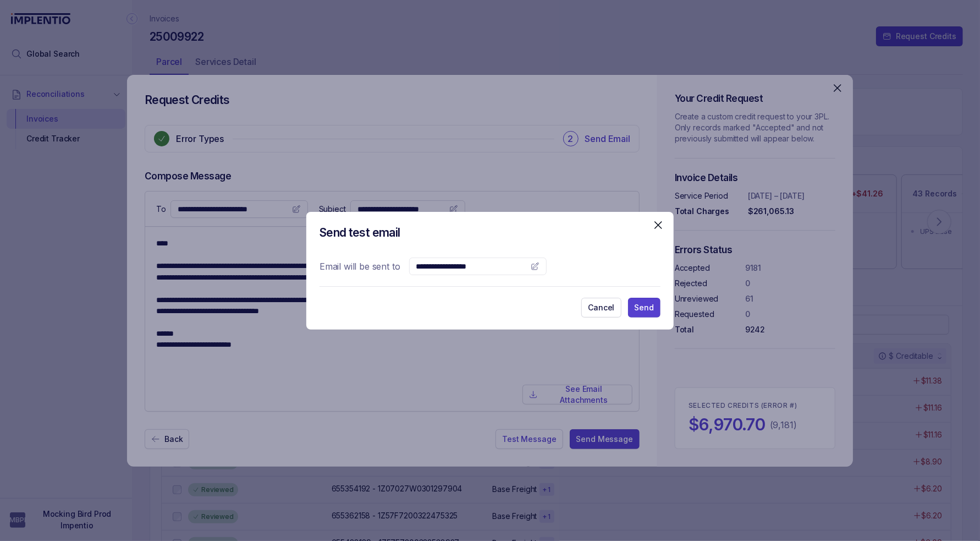 This screenshot has height=541, width=980. I want to click on p: Cancel, so click(601, 308).